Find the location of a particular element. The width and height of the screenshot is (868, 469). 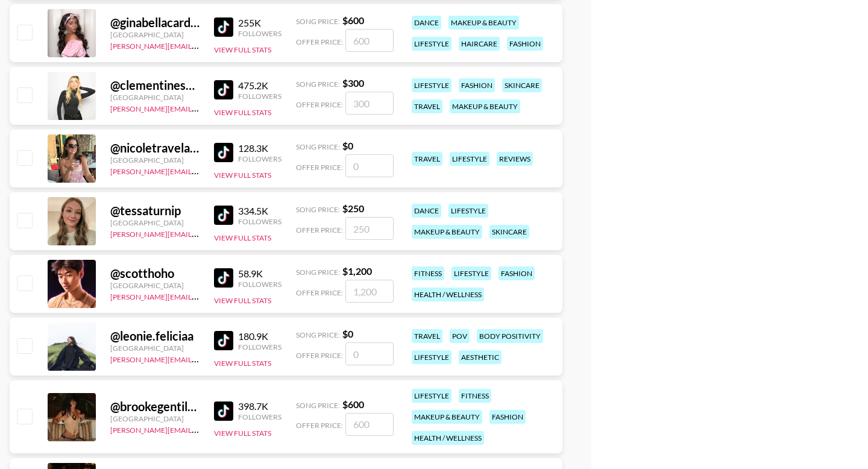

div: 255K is located at coordinates (260, 23).